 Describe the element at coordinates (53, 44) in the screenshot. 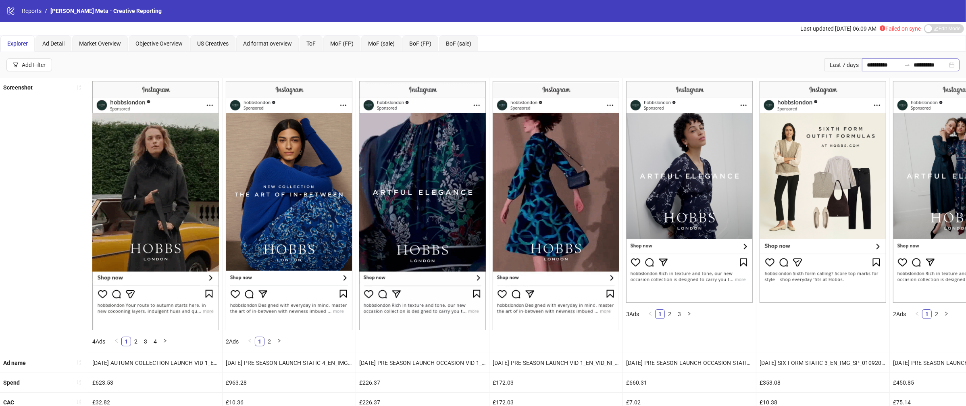

I see `span: Ad Detail` at that location.